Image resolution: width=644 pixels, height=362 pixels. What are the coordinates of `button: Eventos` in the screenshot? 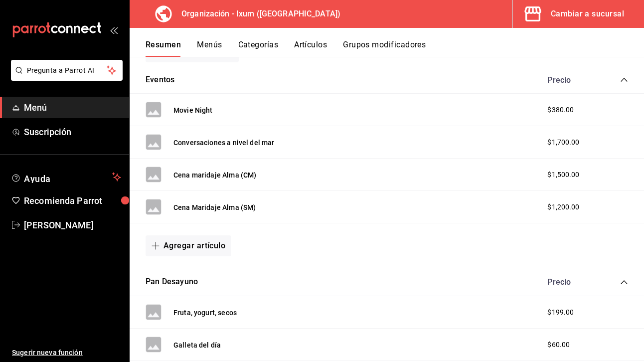 It's located at (160, 80).